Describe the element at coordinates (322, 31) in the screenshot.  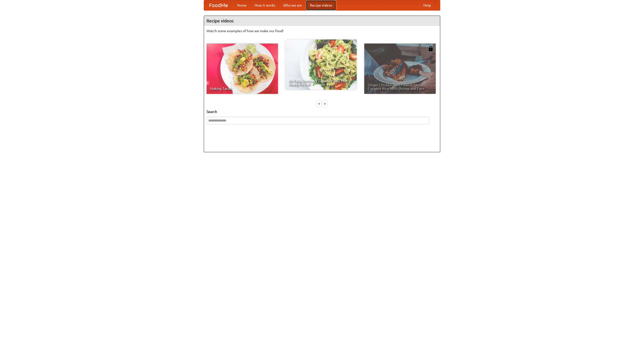
I see `p: Watch some examples of how we make our food!` at that location.